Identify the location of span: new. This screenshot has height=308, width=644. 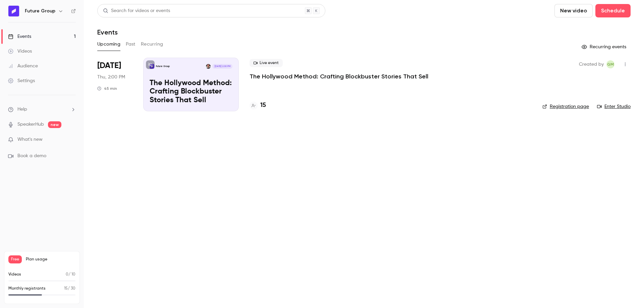
(54, 125).